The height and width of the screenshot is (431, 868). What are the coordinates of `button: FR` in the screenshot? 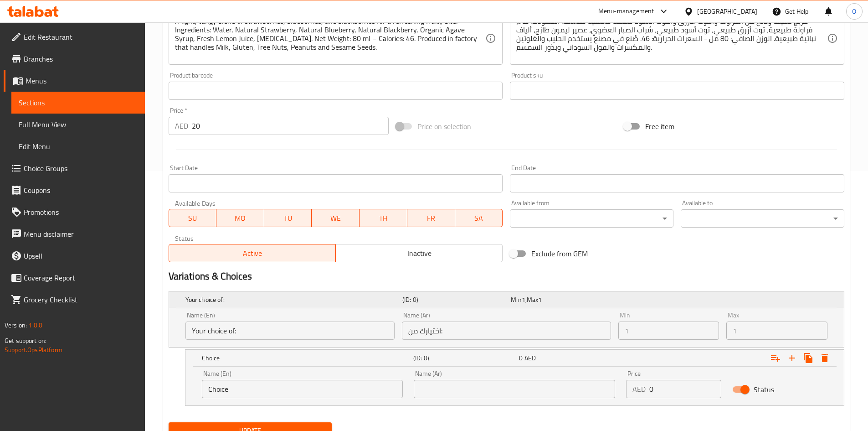 It's located at (431, 218).